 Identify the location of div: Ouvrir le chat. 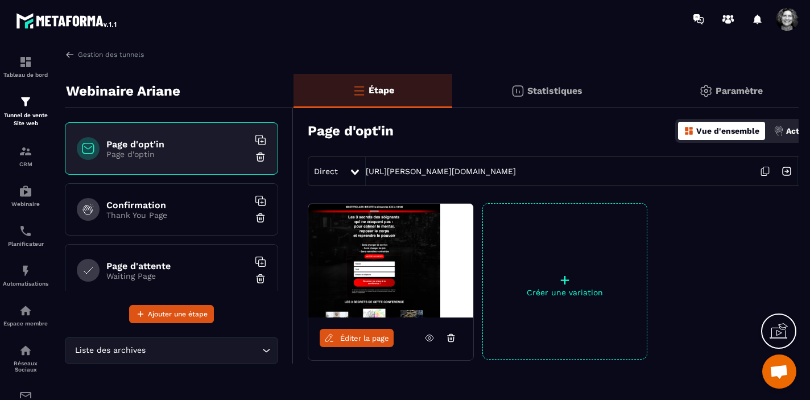
(779, 372).